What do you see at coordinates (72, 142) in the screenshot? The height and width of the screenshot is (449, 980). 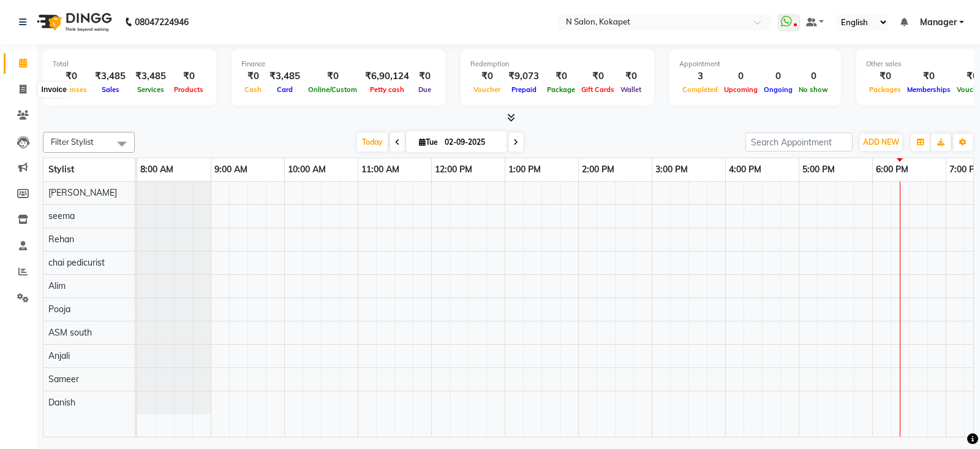 I see `span: Filter Stylist` at bounding box center [72, 142].